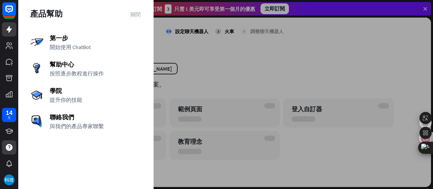  Describe the element at coordinates (62, 64) in the screenshot. I see `font: 幫助中心` at that location.